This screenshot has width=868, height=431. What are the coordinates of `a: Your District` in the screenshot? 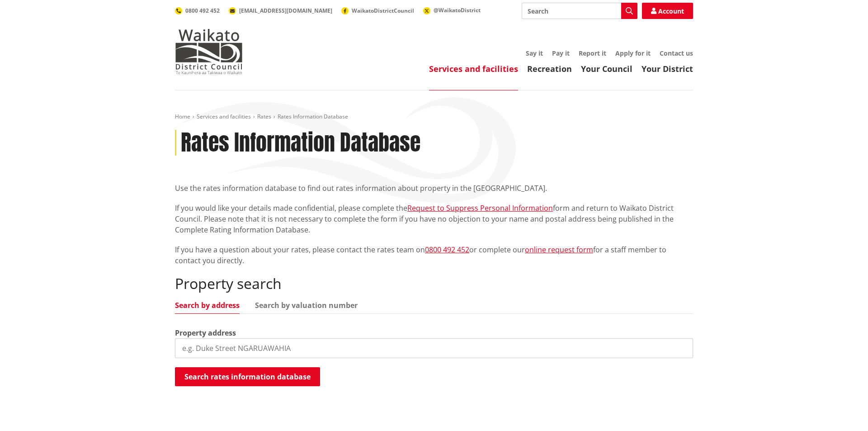 It's located at (667, 68).